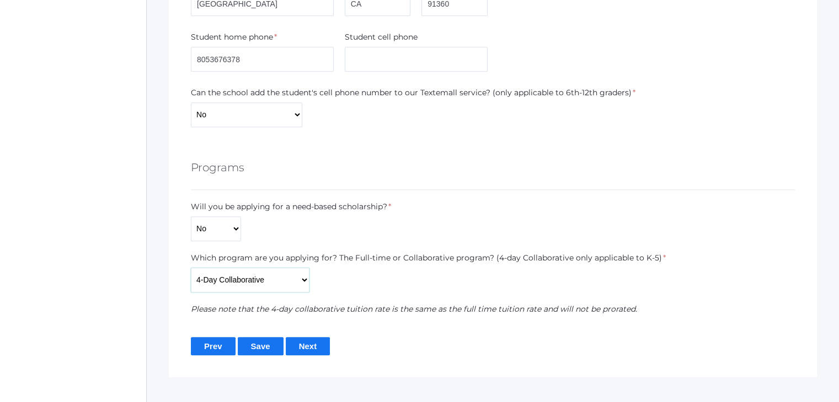 Image resolution: width=839 pixels, height=402 pixels. Describe the element at coordinates (260, 346) in the screenshot. I see `input: Save` at that location.